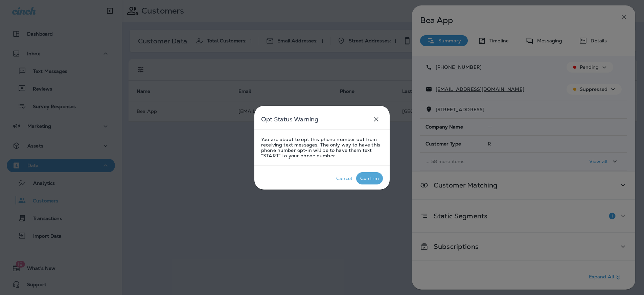 The width and height of the screenshot is (644, 295). Describe the element at coordinates (376, 119) in the screenshot. I see `button: close` at that location.